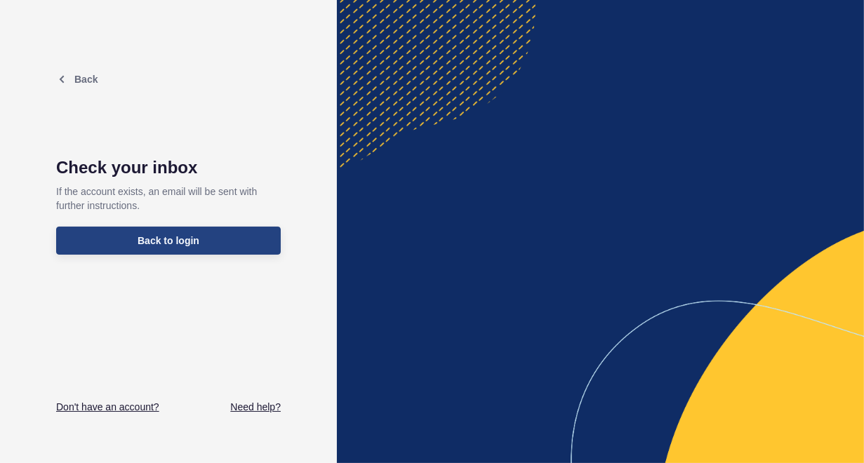 The image size is (864, 463). What do you see at coordinates (168, 241) in the screenshot?
I see `button: Back to login` at bounding box center [168, 241].